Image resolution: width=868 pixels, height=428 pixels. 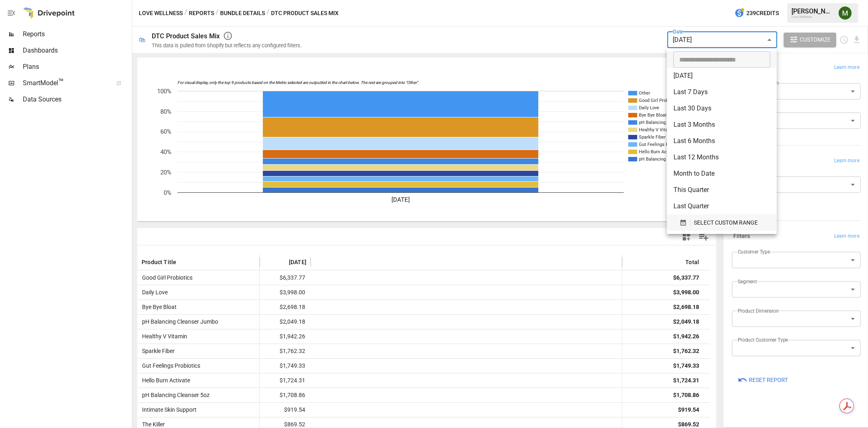 What do you see at coordinates (726, 223) in the screenshot?
I see `span: SELECT CUSTOM RANGE` at bounding box center [726, 223].